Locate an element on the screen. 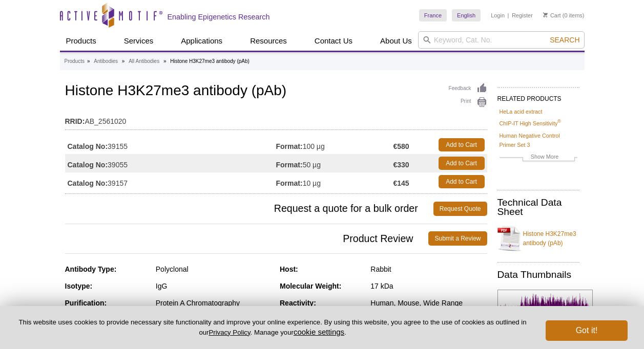  a: Cart is located at coordinates (551, 15).